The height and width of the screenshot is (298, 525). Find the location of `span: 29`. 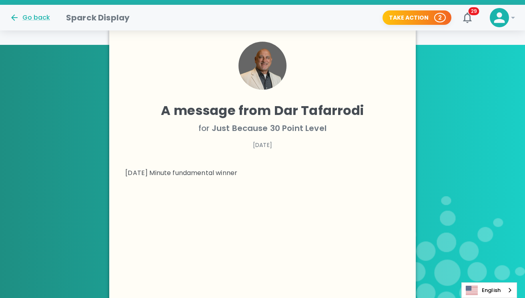

span: 29 is located at coordinates (474, 11).